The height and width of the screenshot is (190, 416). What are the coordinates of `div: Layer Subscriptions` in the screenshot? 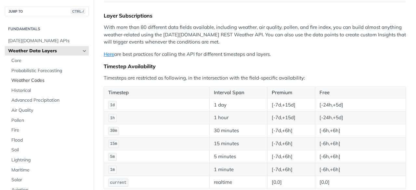 It's located at (255, 16).